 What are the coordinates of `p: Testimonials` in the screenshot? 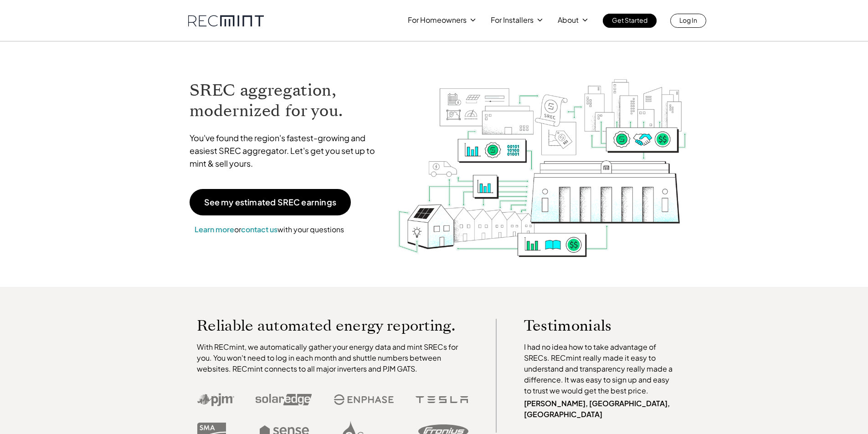 It's located at (592, 326).